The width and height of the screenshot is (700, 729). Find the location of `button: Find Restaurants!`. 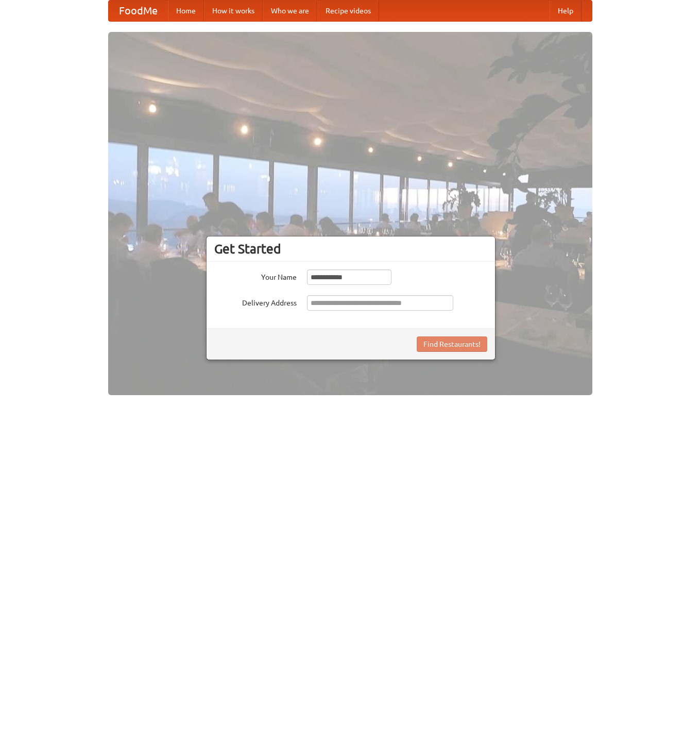

button: Find Restaurants! is located at coordinates (451, 344).